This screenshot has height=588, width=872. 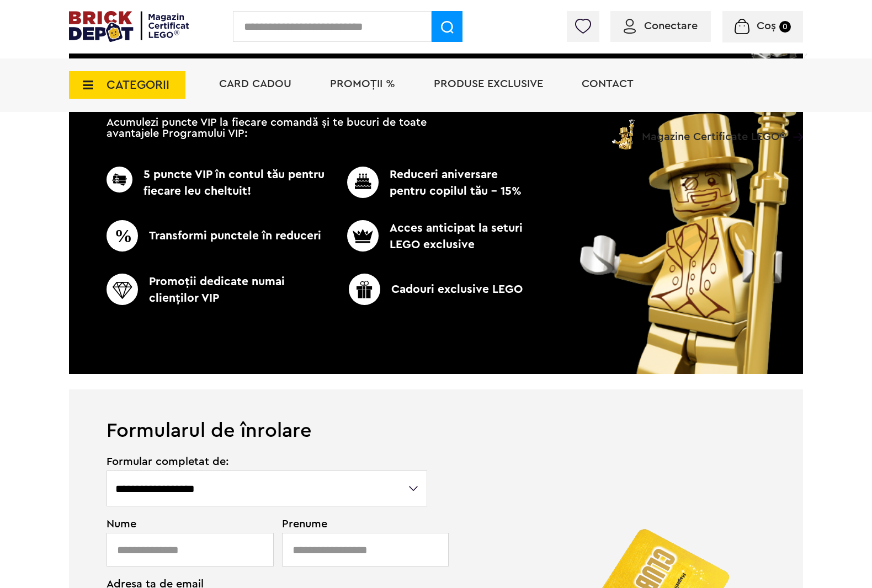 What do you see at coordinates (785, 27) in the screenshot?
I see `small: 0` at bounding box center [785, 27].